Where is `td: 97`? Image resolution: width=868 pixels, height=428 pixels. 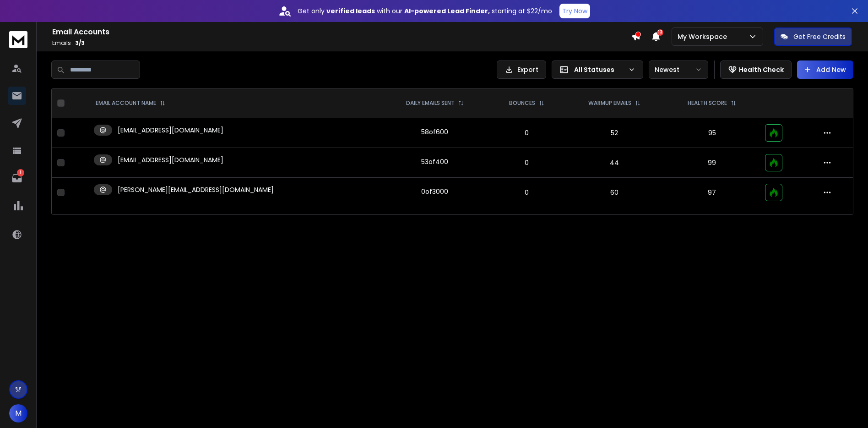
td: 97 is located at coordinates (711, 192).